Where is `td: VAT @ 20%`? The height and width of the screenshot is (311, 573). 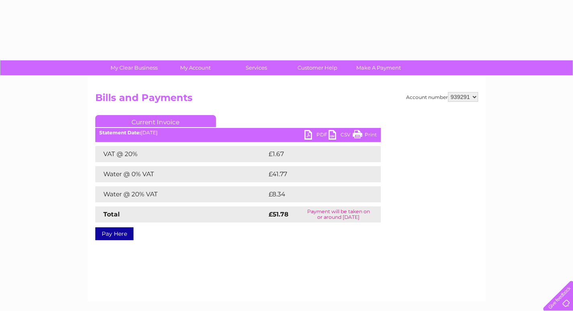 td: VAT @ 20% is located at coordinates (181, 154).